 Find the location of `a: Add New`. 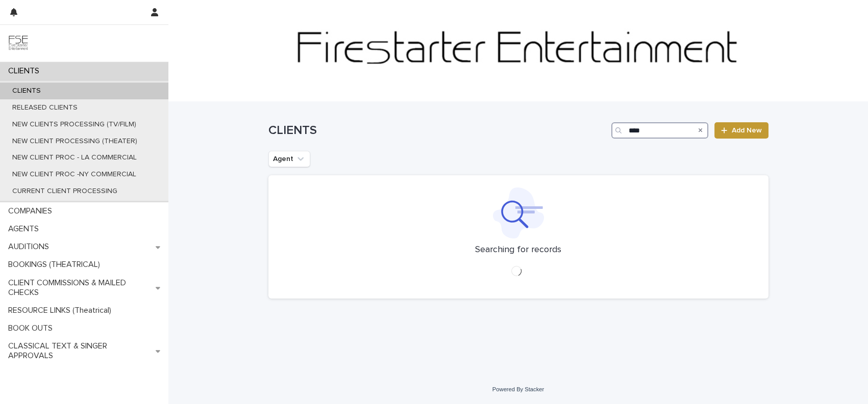

a: Add New is located at coordinates (741, 131).